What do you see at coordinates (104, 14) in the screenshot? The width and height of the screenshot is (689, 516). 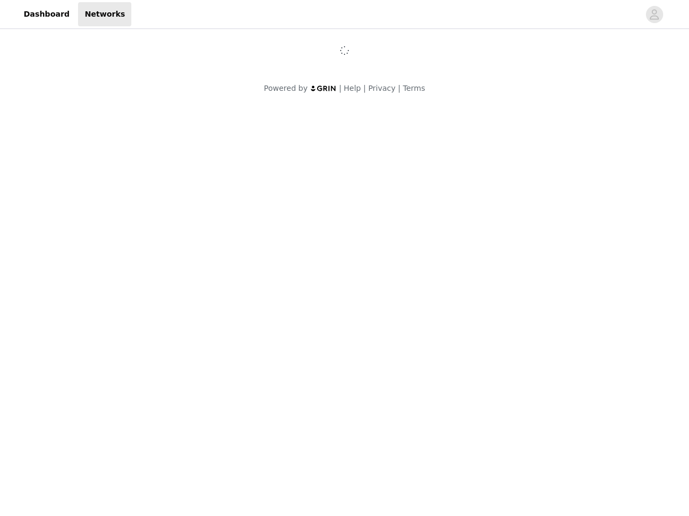 I see `a: Networks` at bounding box center [104, 14].